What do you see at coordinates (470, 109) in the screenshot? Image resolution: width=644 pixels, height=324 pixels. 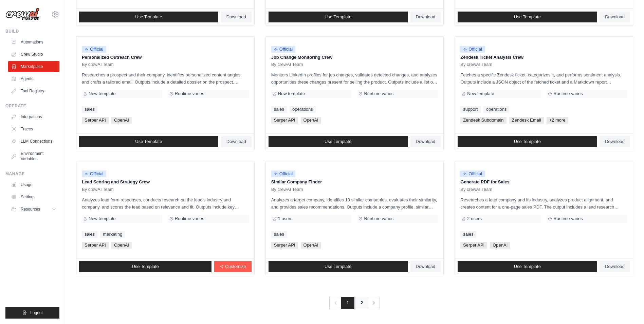 I see `a: support` at bounding box center [470, 109].